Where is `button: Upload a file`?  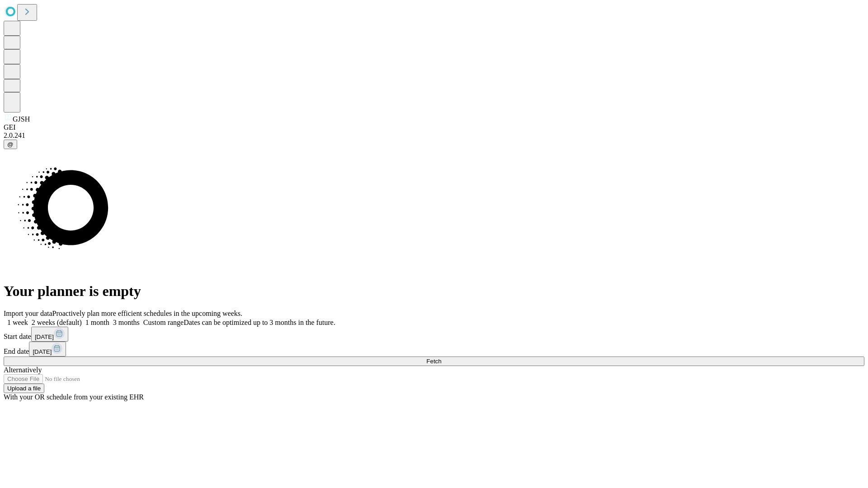 button: Upload a file is located at coordinates (24, 388).